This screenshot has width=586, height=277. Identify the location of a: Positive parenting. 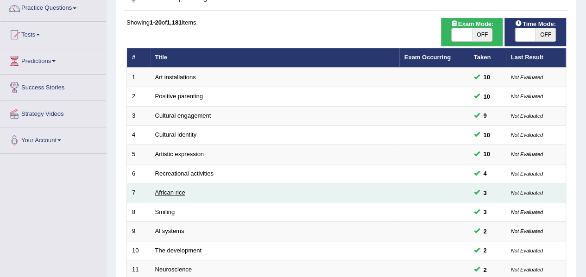
(179, 96).